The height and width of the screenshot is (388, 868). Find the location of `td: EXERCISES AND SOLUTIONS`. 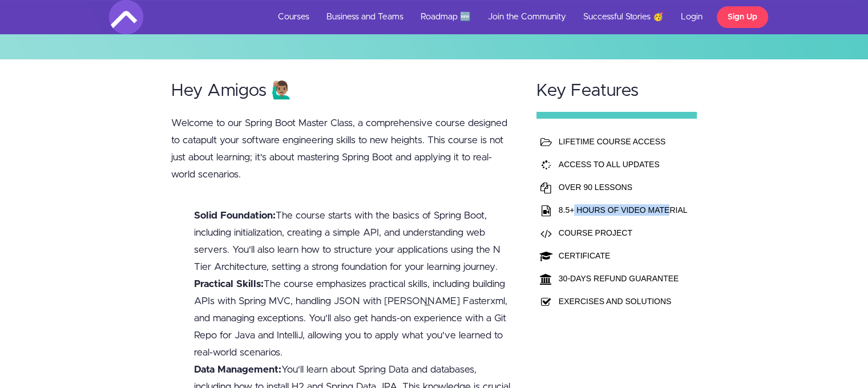

td: EXERCISES AND SOLUTIONS is located at coordinates (623, 301).